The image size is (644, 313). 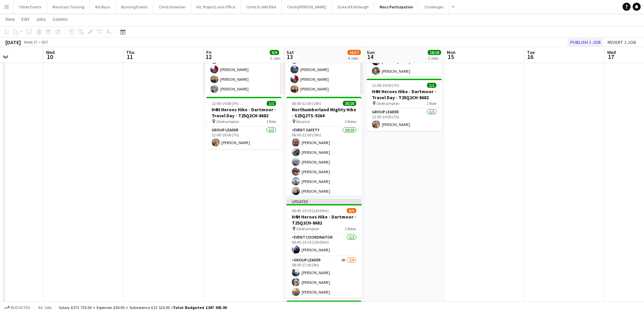 What do you see at coordinates (585, 42) in the screenshot?
I see `button: Publish 1 job` at bounding box center [585, 42].